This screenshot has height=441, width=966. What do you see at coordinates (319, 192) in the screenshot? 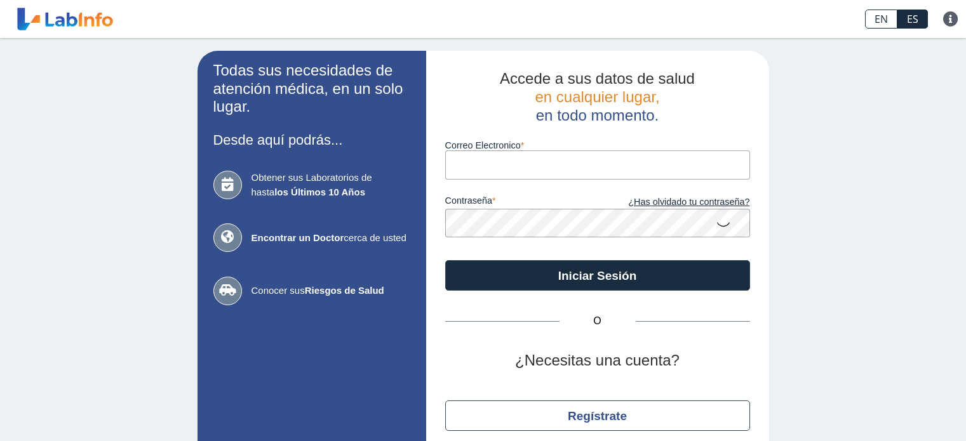
I see `b: los Últimos 10 Años` at bounding box center [319, 192].